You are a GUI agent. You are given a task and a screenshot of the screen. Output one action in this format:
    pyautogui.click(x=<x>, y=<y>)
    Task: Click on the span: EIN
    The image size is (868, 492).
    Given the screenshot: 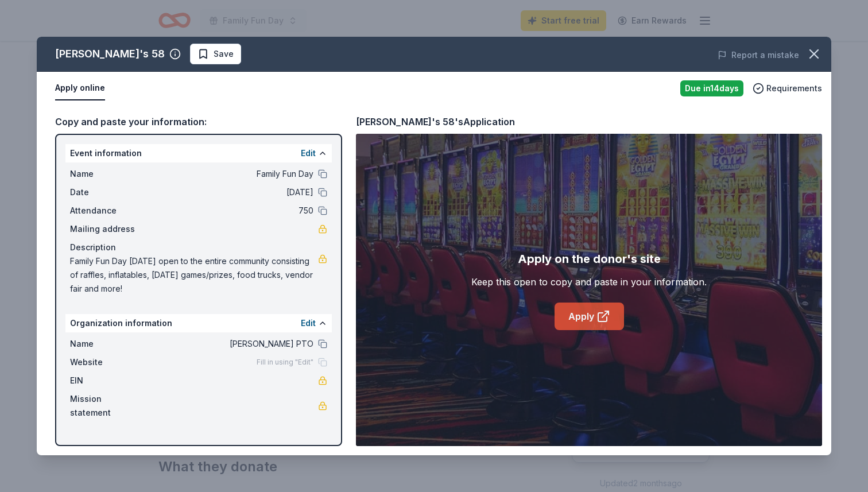 What is the action you would take?
    pyautogui.click(x=108, y=380)
    